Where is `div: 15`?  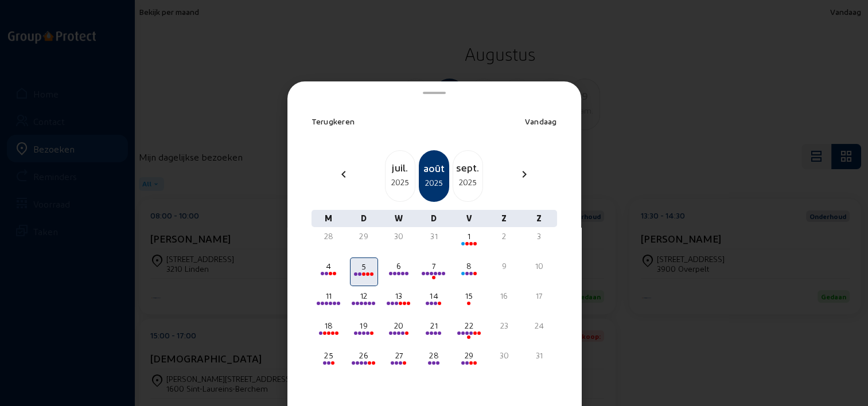
div: 15 is located at coordinates (469, 296).